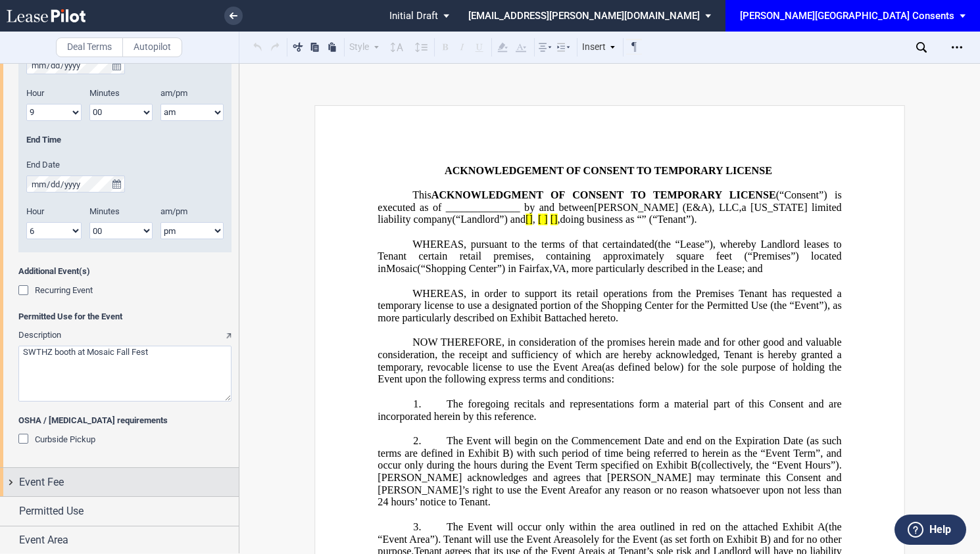 The image size is (980, 554). What do you see at coordinates (611, 354) in the screenshot?
I see `span: NOW THEREFORE, in consideration of the promises herein made and for other good and valuable consi...` at bounding box center [611, 354].